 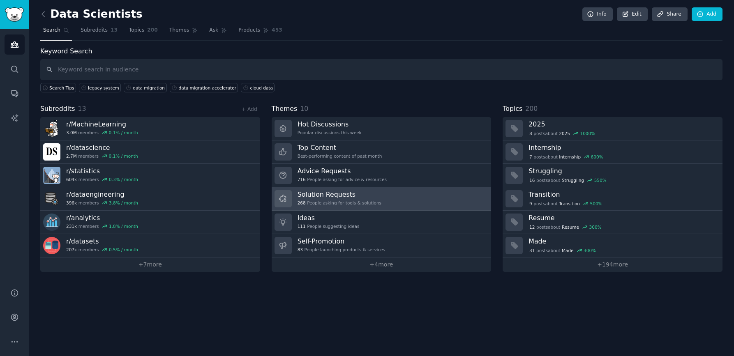 I want to click on a: +7more, so click(x=150, y=265).